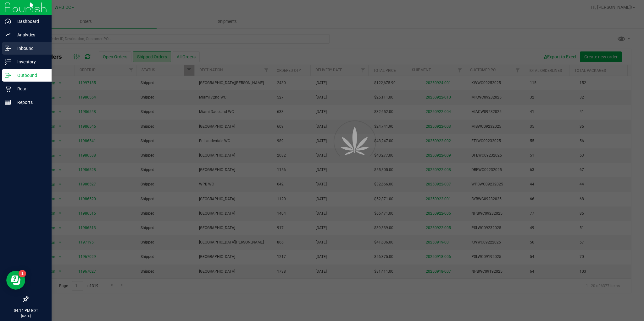 The height and width of the screenshot is (321, 644). I want to click on inline-svg: Retail, so click(8, 89).